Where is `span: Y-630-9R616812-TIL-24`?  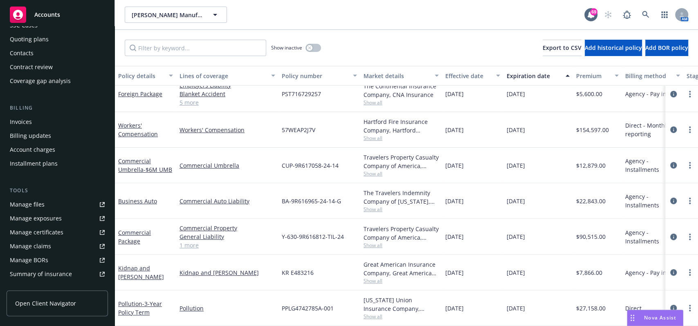 span: Y-630-9R616812-TIL-24 is located at coordinates (313, 236).